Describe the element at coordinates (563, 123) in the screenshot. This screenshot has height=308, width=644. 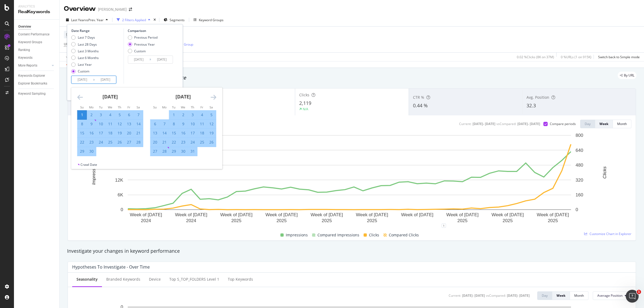
I see `div: Compare periods` at that location.